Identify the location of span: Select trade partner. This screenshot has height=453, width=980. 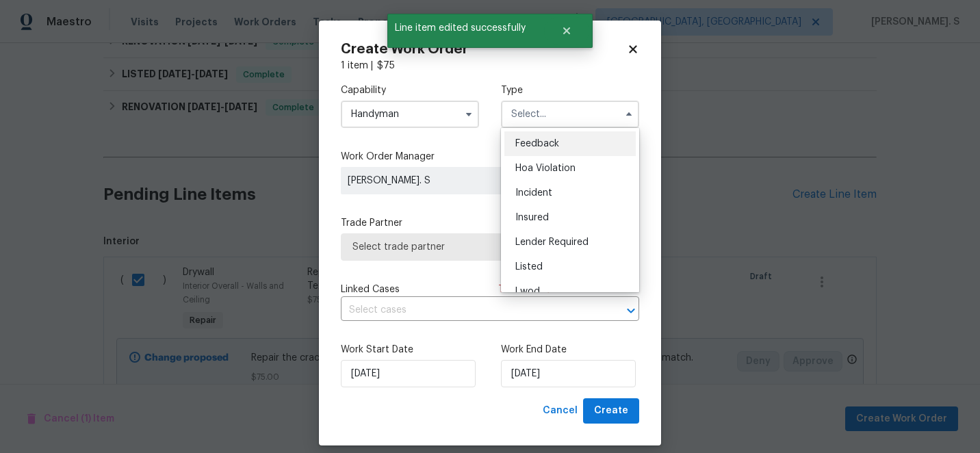
(490, 247).